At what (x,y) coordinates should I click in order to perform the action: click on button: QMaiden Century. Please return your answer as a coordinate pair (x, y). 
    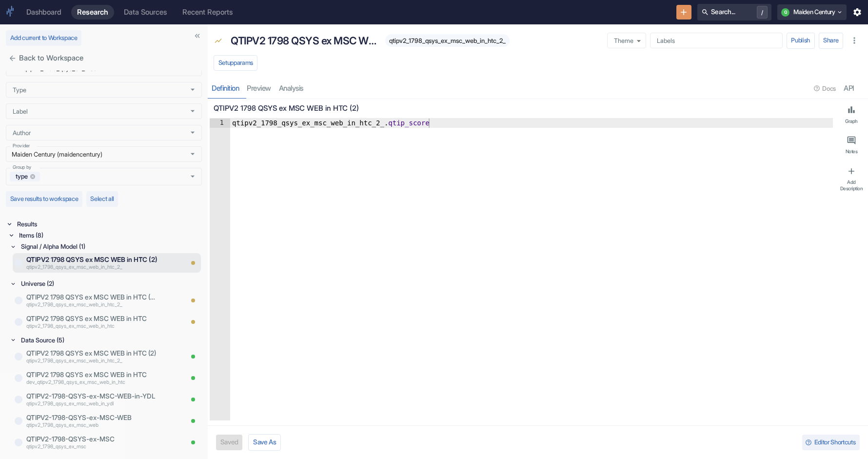
    Looking at the image, I should click on (812, 12).